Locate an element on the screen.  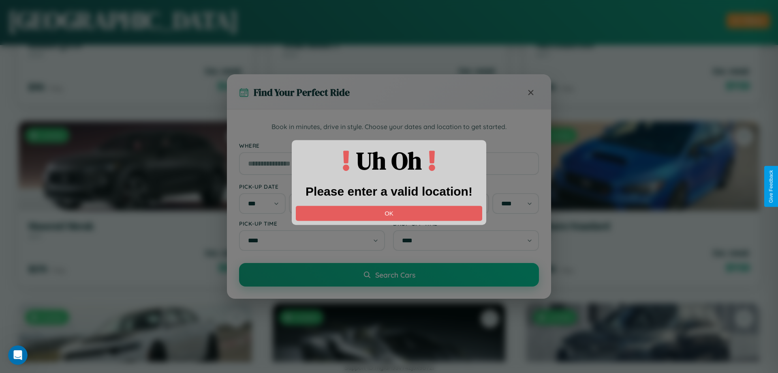
label: Drop-off Time is located at coordinates (466, 223).